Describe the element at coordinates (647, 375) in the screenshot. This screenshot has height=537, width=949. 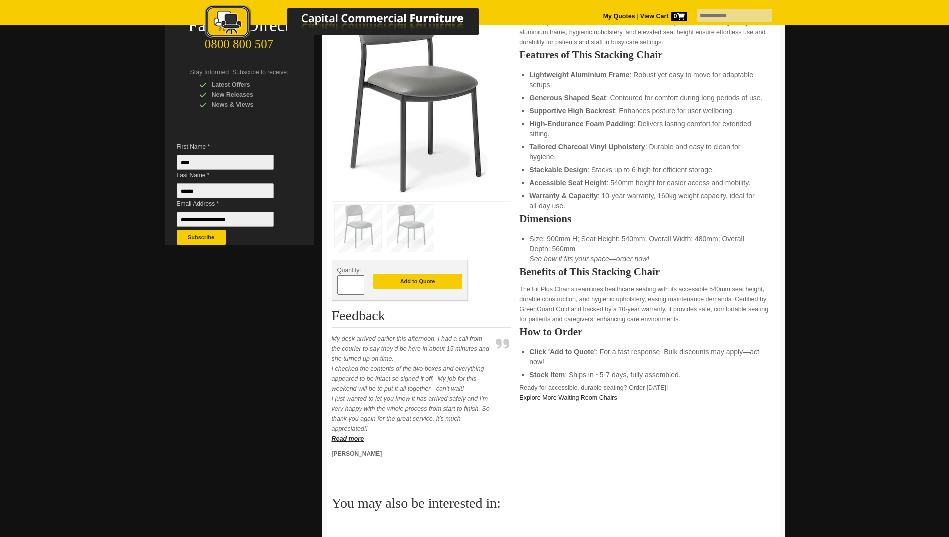
I see `li: : Ships in ~5-7 days, fully assembled.` at that location.